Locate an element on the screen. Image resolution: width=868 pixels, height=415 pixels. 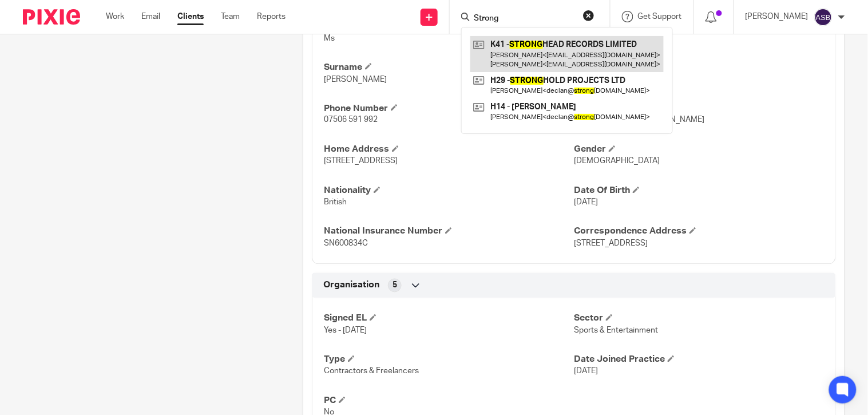
h4: Gender is located at coordinates (699, 150).